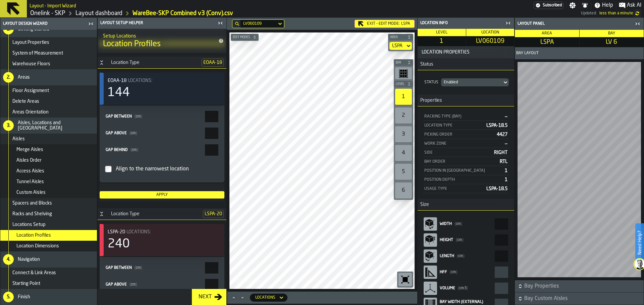 Image resolution: width=644 pixels, height=305 pixels. Describe the element at coordinates (459, 135) in the screenshot. I see `div: Picking Order` at that location.